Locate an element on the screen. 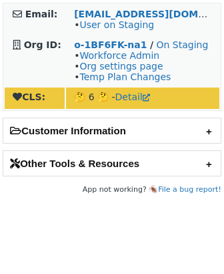 This screenshot has height=274, width=224. h2: Other Tools & Resources is located at coordinates (112, 163).